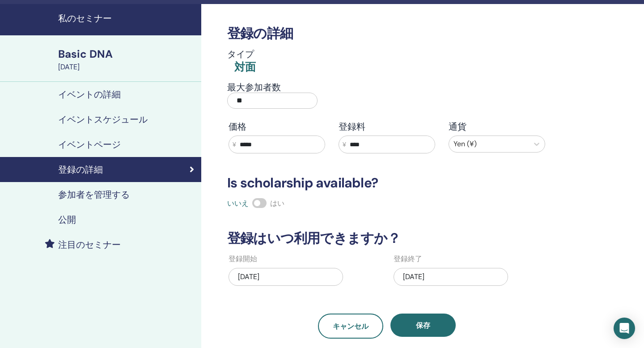  Describe the element at coordinates (423, 325) in the screenshot. I see `button: 保存` at that location.